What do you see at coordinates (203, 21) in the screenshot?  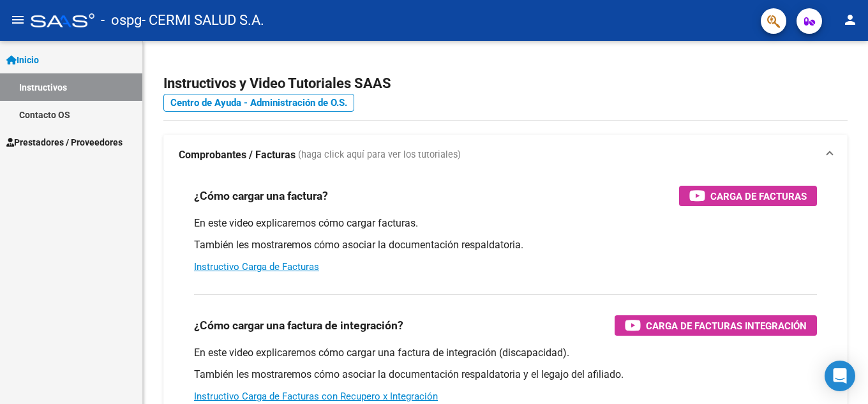 I see `span: - CERMI SALUD S.A.` at bounding box center [203, 21].